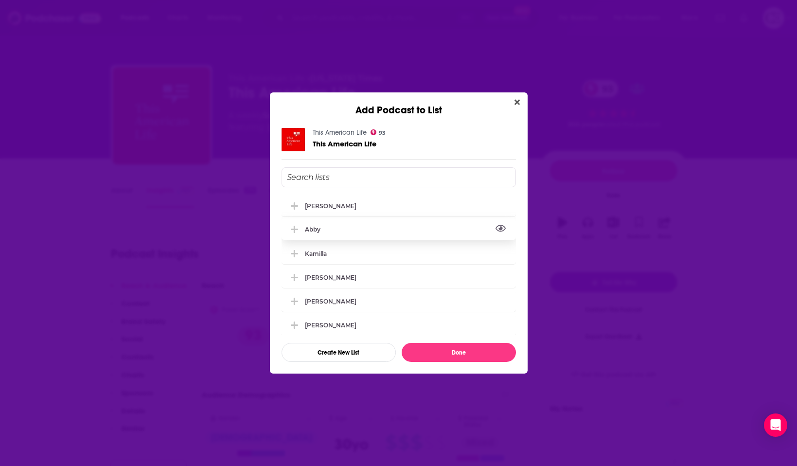 The image size is (797, 466). What do you see at coordinates (382, 133) in the screenshot?
I see `span: 93` at bounding box center [382, 133].